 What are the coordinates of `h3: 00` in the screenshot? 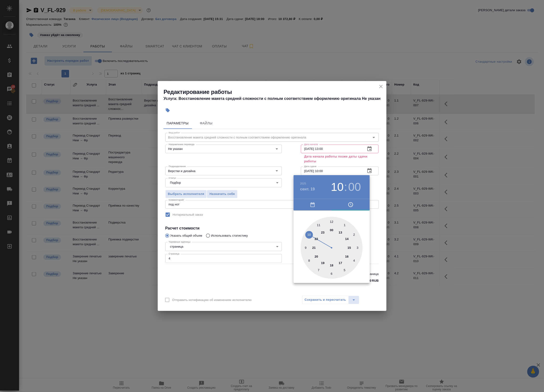 It's located at (355, 187).